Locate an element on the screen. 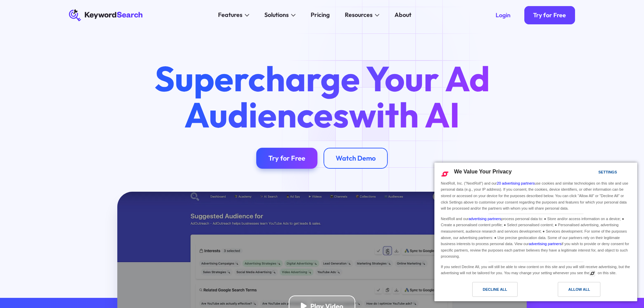 The width and height of the screenshot is (644, 308). div: Features is located at coordinates (230, 15).